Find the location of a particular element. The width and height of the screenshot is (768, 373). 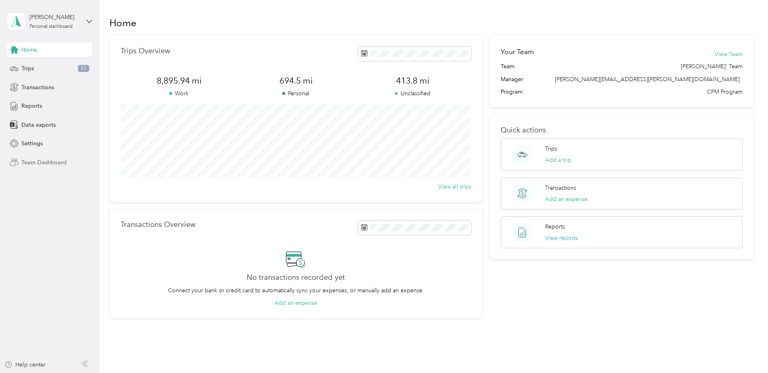

p: Work is located at coordinates (179, 93).